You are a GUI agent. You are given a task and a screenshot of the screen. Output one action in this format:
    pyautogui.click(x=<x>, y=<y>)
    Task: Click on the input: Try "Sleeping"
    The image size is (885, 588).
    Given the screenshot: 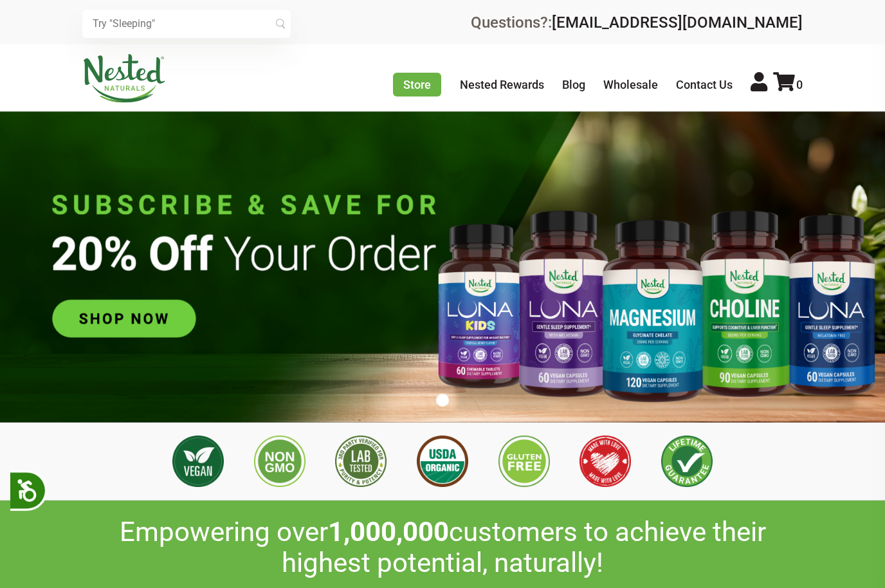 What is the action you would take?
    pyautogui.click(x=187, y=24)
    